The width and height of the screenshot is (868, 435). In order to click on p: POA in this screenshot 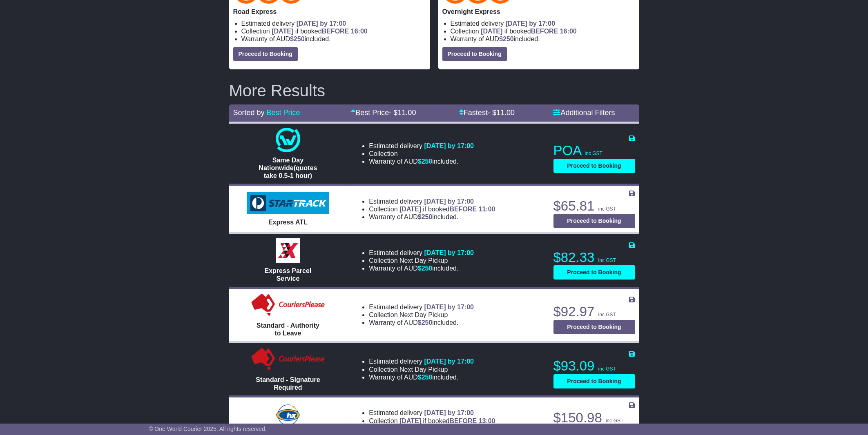, I will do `click(594, 151)`.